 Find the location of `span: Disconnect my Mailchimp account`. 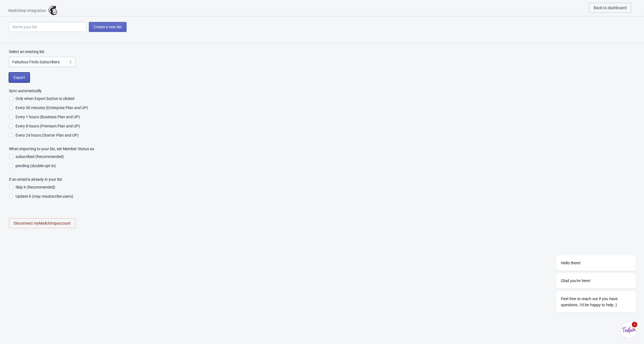

span: Disconnect my Mailchimp account is located at coordinates (42, 223).